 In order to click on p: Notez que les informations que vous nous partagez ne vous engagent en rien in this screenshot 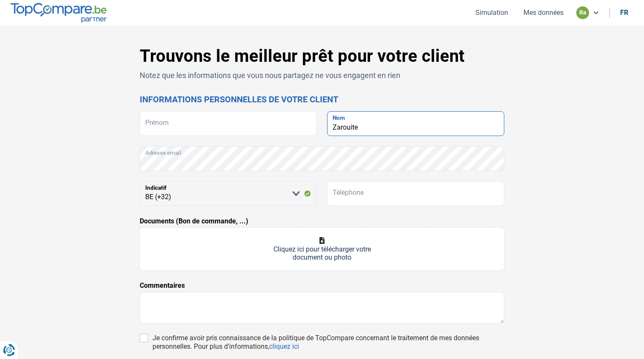, I will do `click(322, 75)`.